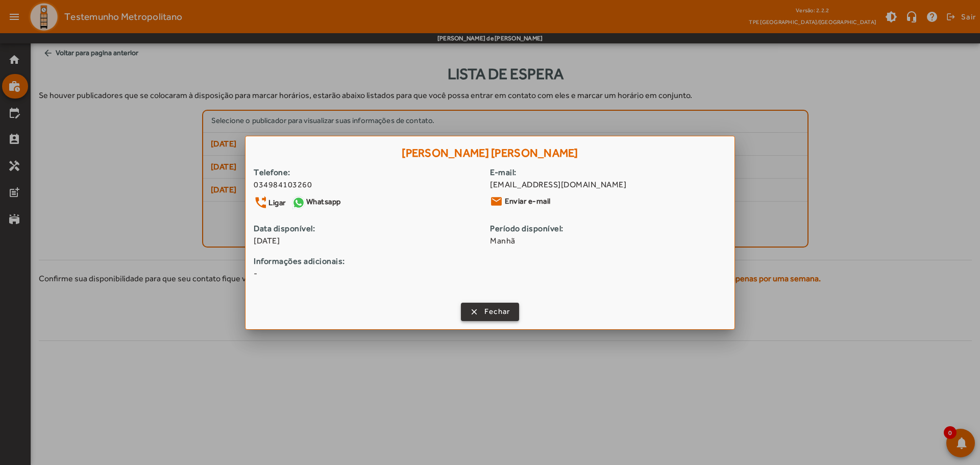 The width and height of the screenshot is (980, 465). I want to click on img: Whatsapp, so click(299, 202).